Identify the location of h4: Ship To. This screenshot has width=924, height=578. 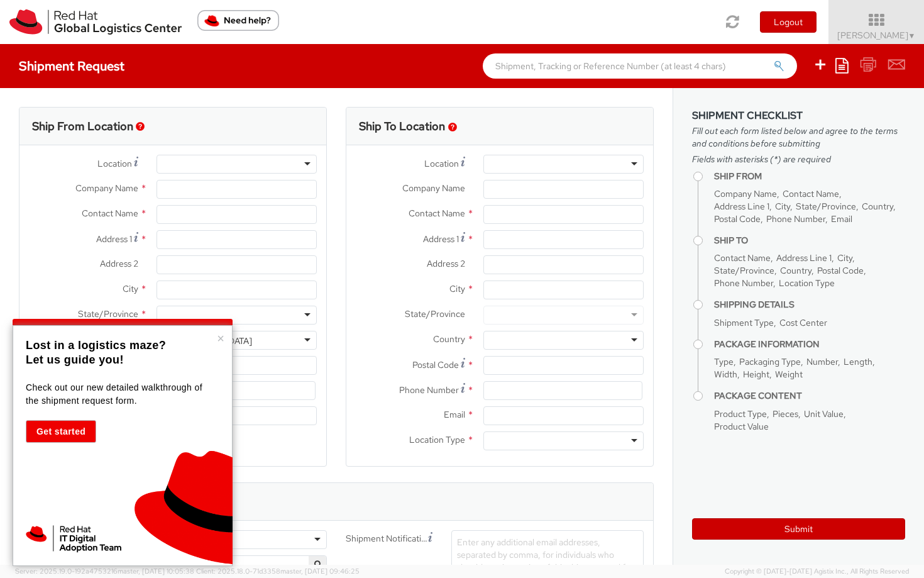
(809, 240).